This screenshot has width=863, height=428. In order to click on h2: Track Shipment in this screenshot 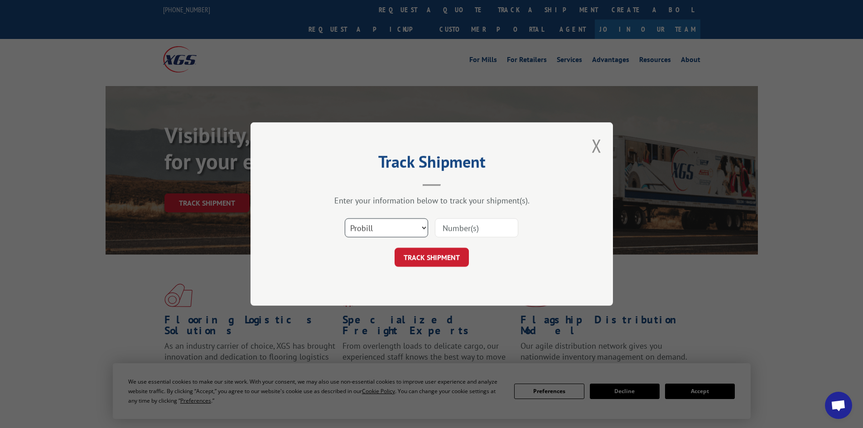, I will do `click(432, 164)`.